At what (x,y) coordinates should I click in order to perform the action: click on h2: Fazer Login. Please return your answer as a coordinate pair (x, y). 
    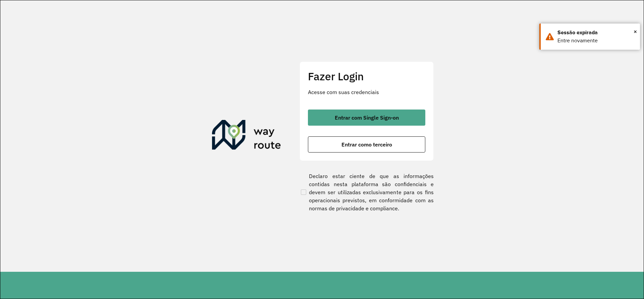
    Looking at the image, I should click on (366, 76).